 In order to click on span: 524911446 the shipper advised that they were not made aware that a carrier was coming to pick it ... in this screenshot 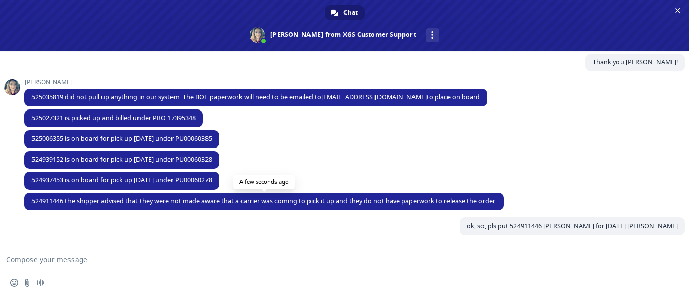, I will do `click(264, 201)`.